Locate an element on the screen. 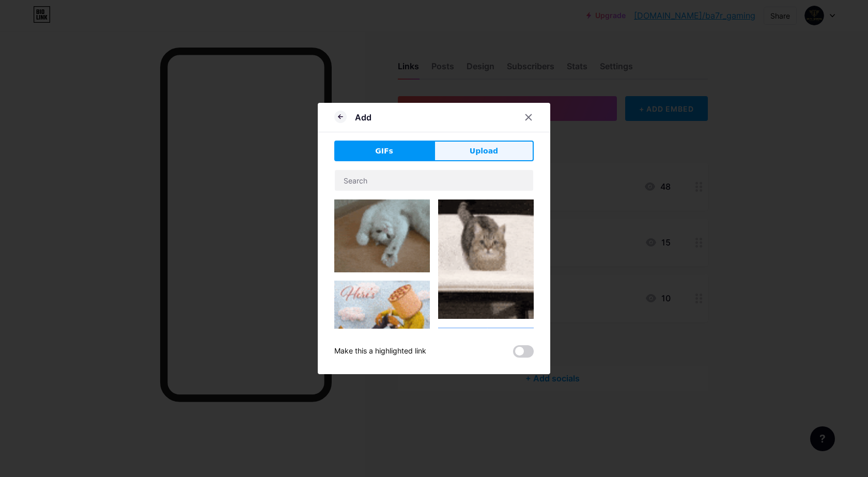 The width and height of the screenshot is (868, 477). div: Make this a highlighted link is located at coordinates (380, 351).